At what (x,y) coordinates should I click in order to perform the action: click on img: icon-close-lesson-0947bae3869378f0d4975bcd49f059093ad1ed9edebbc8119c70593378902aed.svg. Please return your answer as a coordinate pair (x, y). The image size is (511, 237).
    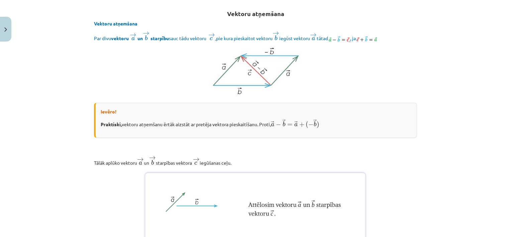
    Looking at the image, I should click on (6, 29).